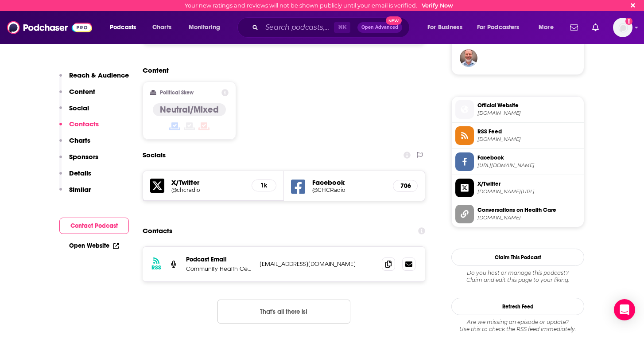  I want to click on span: Official Website, so click(529, 106).